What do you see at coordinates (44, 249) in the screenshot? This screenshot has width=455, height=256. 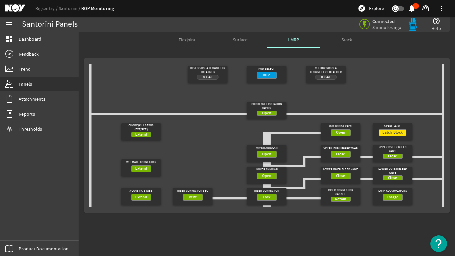 I see `span: Product Documentation` at bounding box center [44, 249].